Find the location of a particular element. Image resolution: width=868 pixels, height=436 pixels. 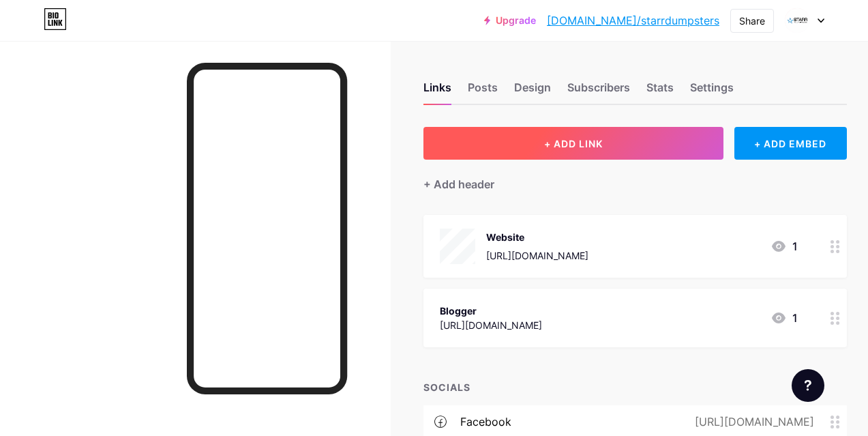

div: facebook is located at coordinates (485, 421).